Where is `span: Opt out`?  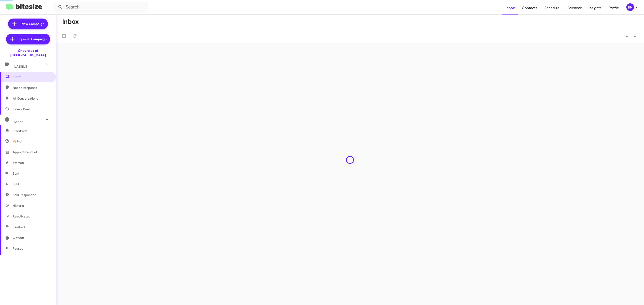
span: Opt out is located at coordinates (18, 238).